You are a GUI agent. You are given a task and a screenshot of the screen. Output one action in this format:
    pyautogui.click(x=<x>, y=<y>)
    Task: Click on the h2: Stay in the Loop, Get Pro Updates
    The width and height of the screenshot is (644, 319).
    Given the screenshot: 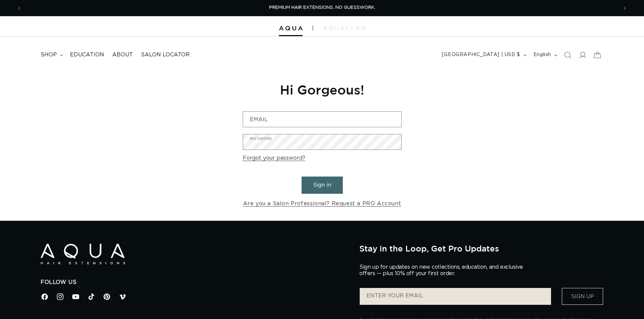 What is the action you would take?
    pyautogui.click(x=481, y=248)
    